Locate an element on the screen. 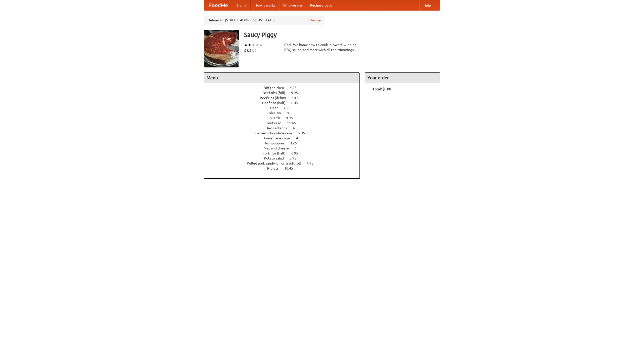  a: Change is located at coordinates (315, 20).